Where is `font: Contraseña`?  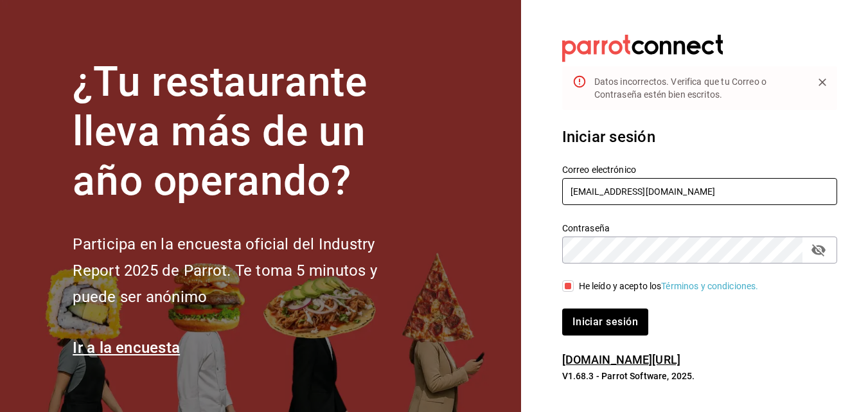 font: Contraseña is located at coordinates (586, 228).